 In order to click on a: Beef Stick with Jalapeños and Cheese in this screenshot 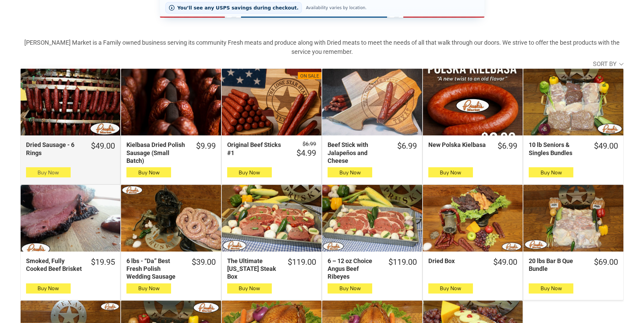, I will do `click(372, 102)`.